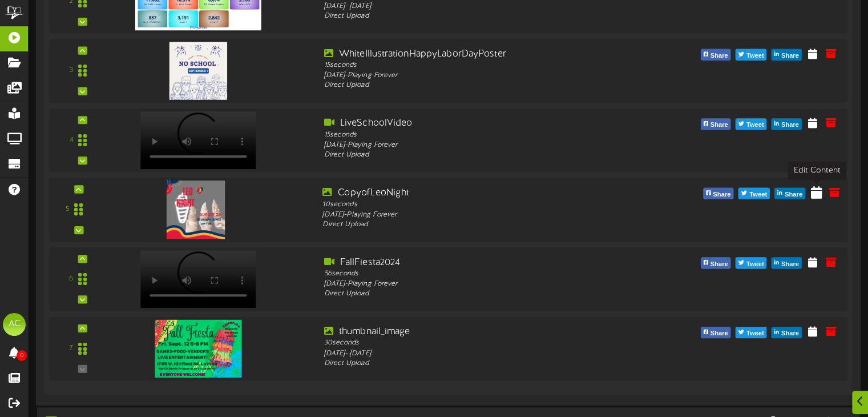 The image size is (868, 417). Describe the element at coordinates (482, 343) in the screenshot. I see `div: 30 seconds` at that location.